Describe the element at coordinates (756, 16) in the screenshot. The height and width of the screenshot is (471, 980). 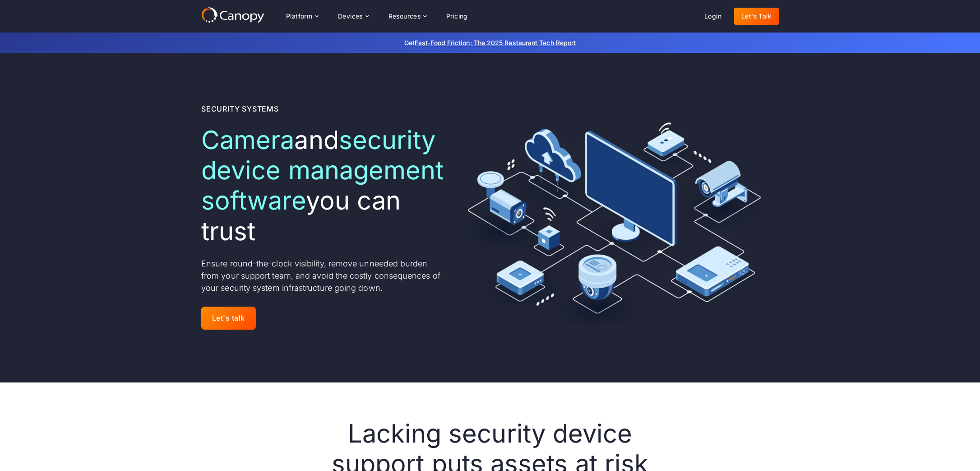
I see `a: Let's Talk` at that location.